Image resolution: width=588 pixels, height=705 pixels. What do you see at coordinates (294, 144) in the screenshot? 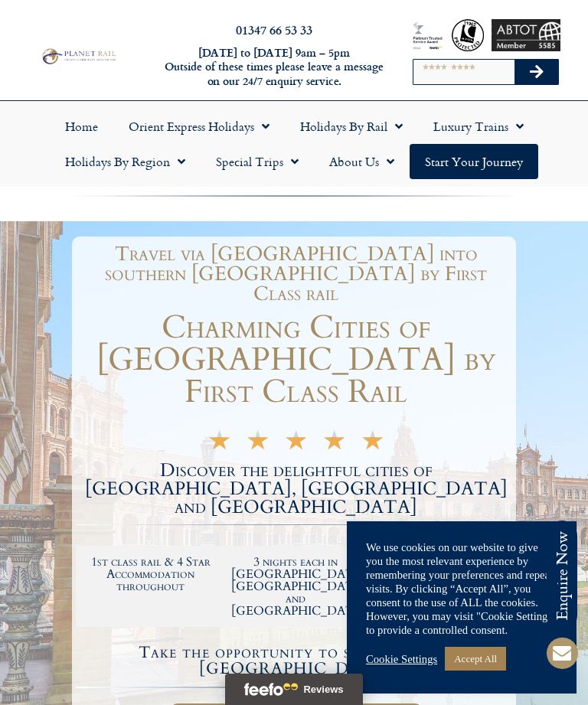
I see `nav: Menu` at bounding box center [294, 144].